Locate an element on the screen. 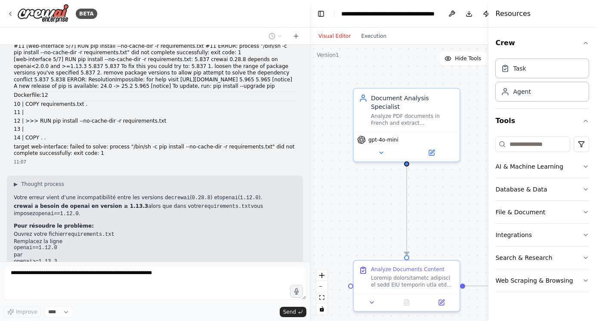  div: Agent is located at coordinates (522, 92).